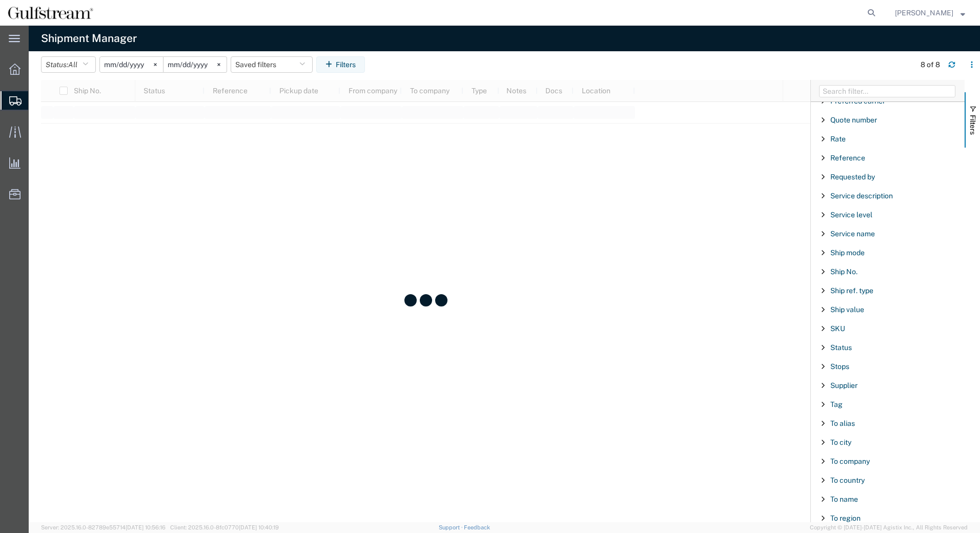 This screenshot has height=533, width=980. Describe the element at coordinates (852, 177) in the screenshot. I see `span: Requested by` at that location.